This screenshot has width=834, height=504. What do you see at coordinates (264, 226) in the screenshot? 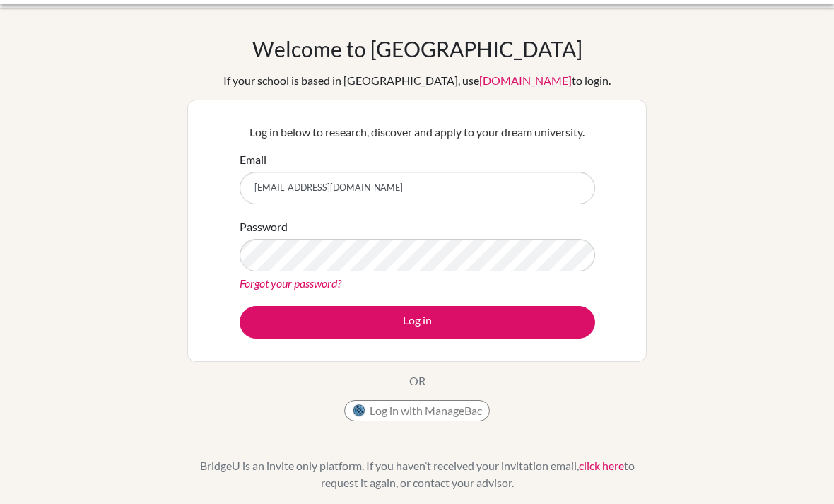
I see `label: Password` at bounding box center [264, 226].